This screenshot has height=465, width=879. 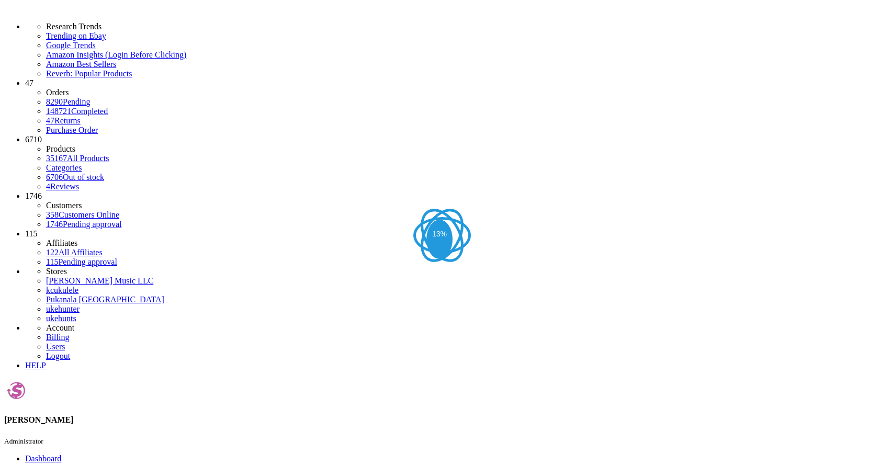 What do you see at coordinates (77, 158) in the screenshot?
I see `a: 35167All Products` at bounding box center [77, 158].